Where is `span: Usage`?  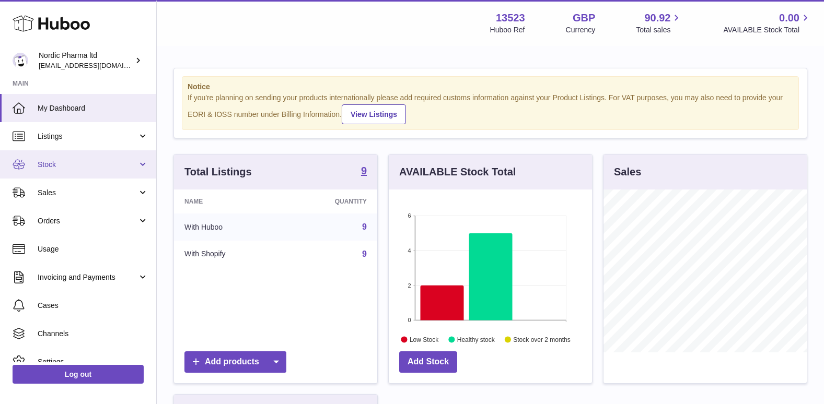 span: Usage is located at coordinates (93, 249).